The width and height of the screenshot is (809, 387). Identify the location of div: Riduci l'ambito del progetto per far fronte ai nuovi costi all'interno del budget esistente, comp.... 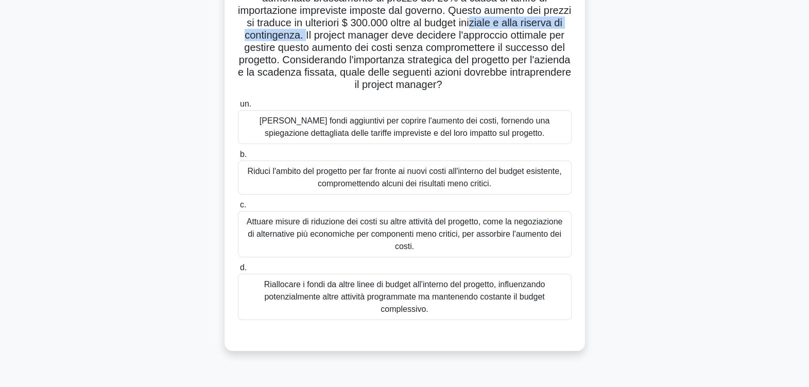
(405, 178).